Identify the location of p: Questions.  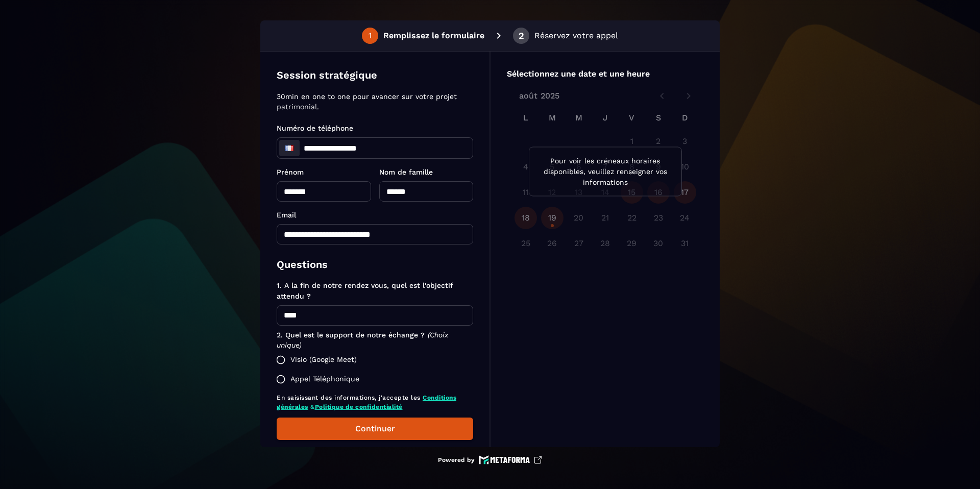
(375, 264).